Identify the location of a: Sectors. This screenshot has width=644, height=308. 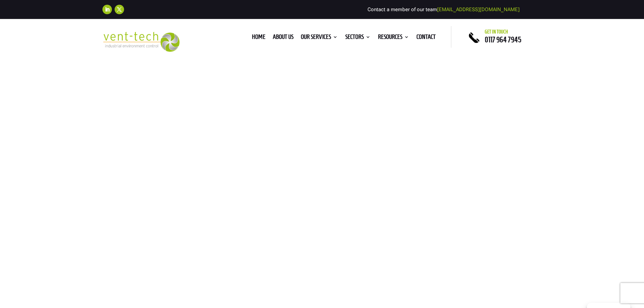
(358, 38).